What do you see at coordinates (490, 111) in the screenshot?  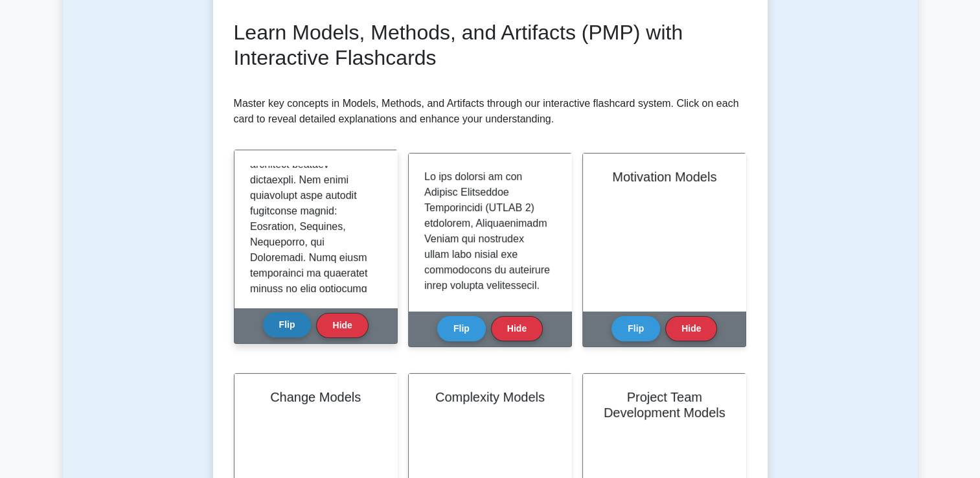 I see `p: Master key concepts in Models, Methods, and Artifacts through our interactive flashcard system. C...` at bounding box center [490, 111].